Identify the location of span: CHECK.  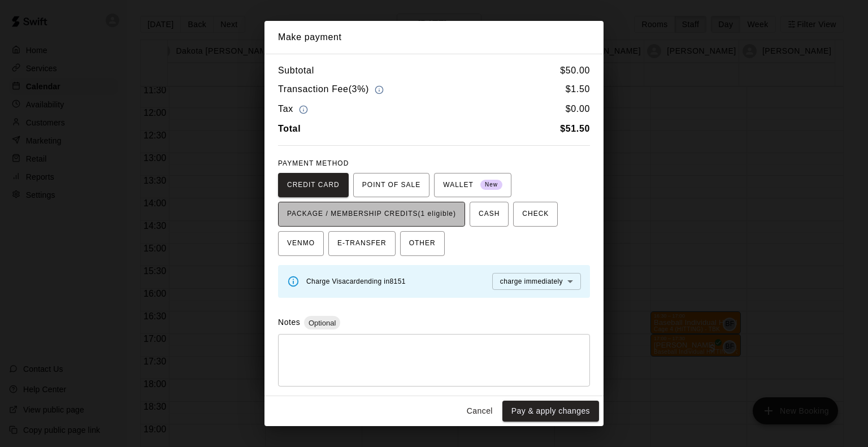
(535, 214).